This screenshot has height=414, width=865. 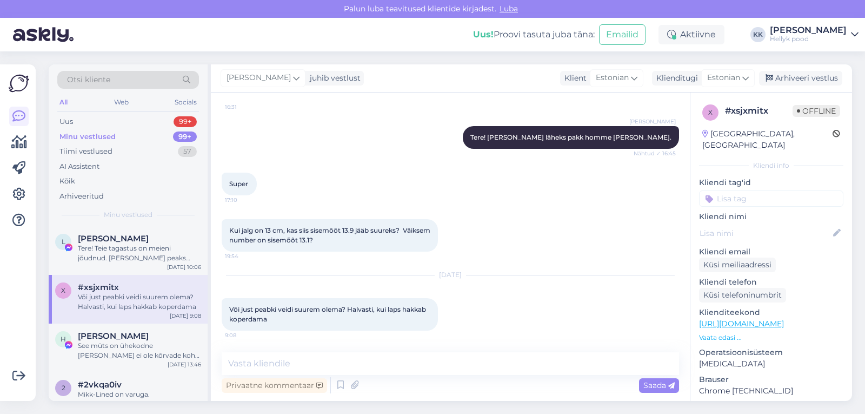 What do you see at coordinates (67, 181) in the screenshot?
I see `div: Kõik` at bounding box center [67, 181].